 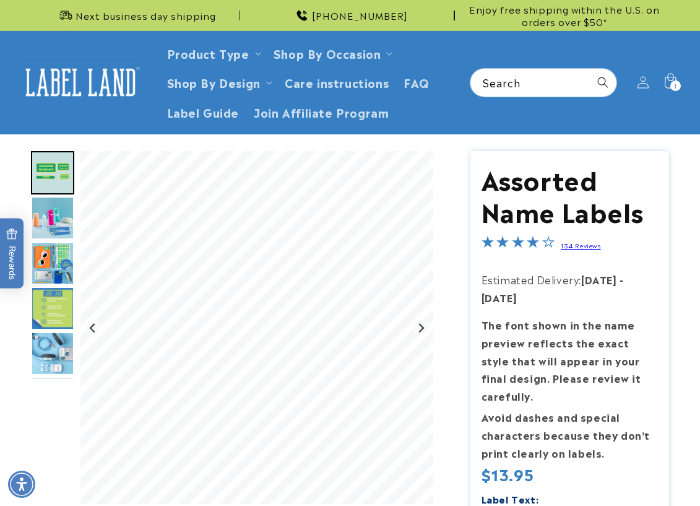 I want to click on div: Go to slide 6, so click(x=53, y=353).